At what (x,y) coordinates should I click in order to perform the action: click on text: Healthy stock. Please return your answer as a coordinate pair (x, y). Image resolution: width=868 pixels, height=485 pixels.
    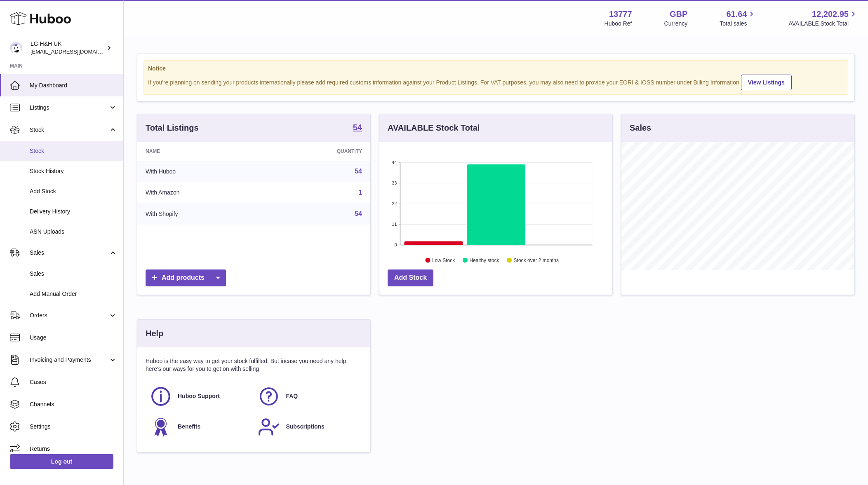
    Looking at the image, I should click on (484, 260).